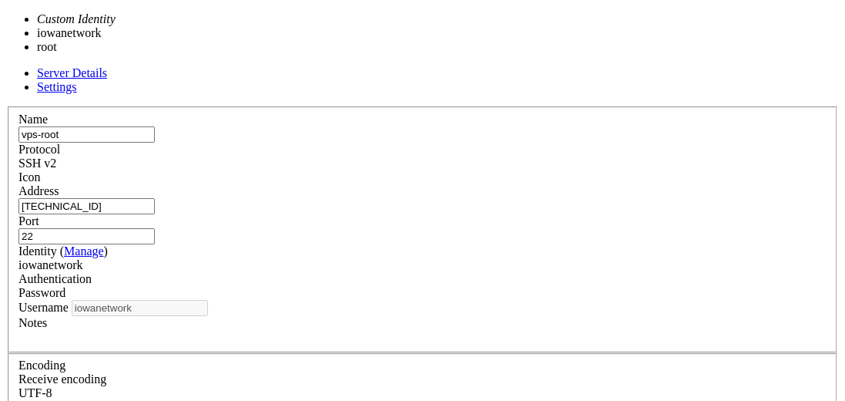  I want to click on div: SSH v2, so click(422, 163).